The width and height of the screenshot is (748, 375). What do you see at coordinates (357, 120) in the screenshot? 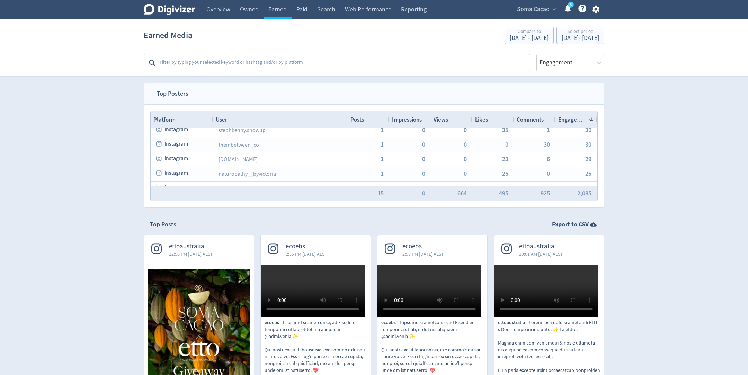
I see `span: Posts` at bounding box center [357, 120].